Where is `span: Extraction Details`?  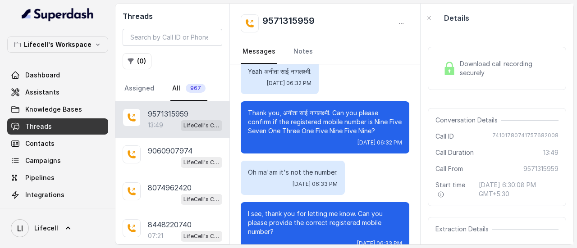 span: Extraction Details is located at coordinates (464, 229).